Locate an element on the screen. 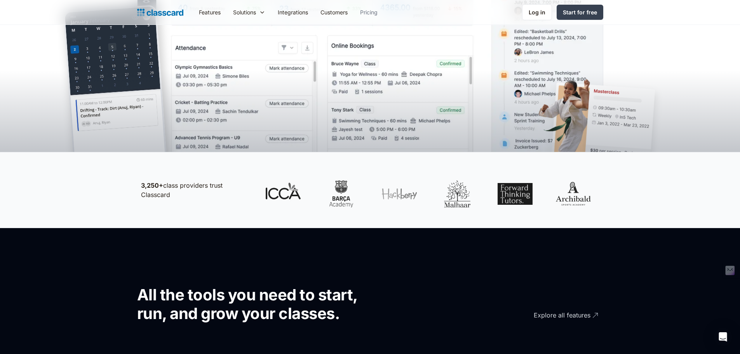 The height and width of the screenshot is (354, 740). a: Start for free is located at coordinates (580, 12).